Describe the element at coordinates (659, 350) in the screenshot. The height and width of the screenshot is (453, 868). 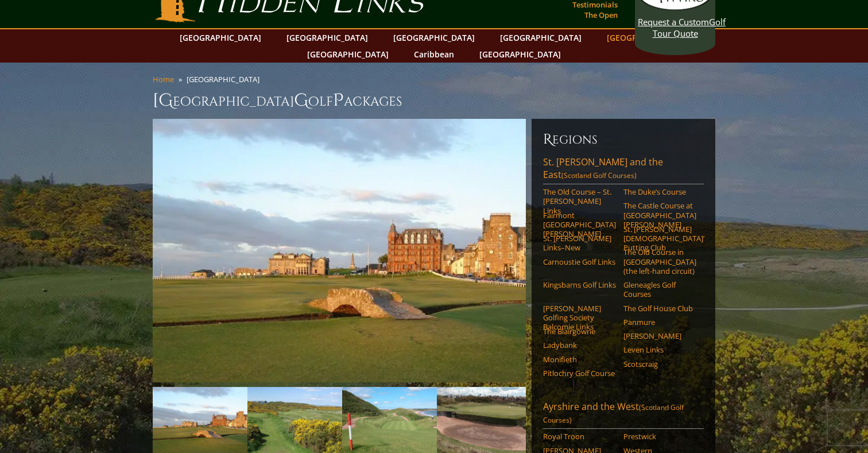
I see `a: Leven Links` at that location.